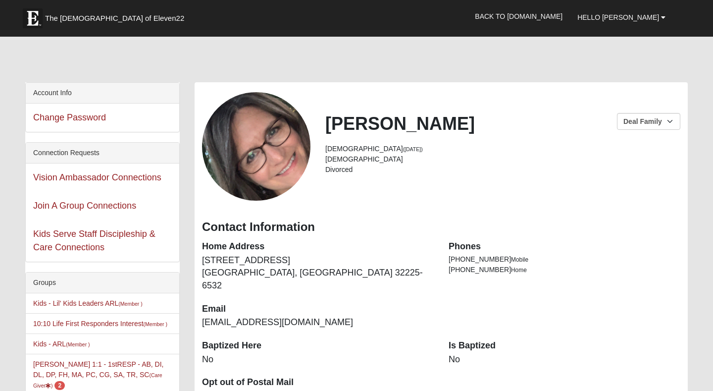 The width and height of the screenshot is (713, 391). What do you see at coordinates (565, 346) in the screenshot?
I see `dt: Is Baptized` at bounding box center [565, 346].